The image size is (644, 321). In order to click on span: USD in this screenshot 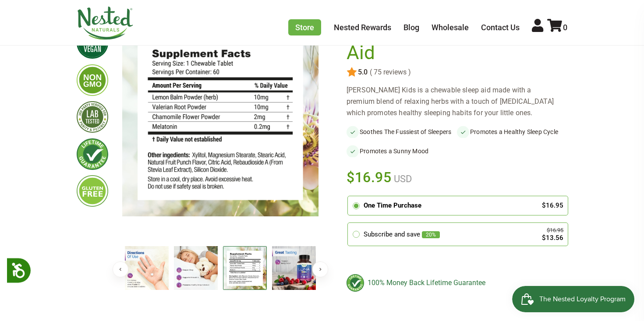, I will do `click(401, 179)`.